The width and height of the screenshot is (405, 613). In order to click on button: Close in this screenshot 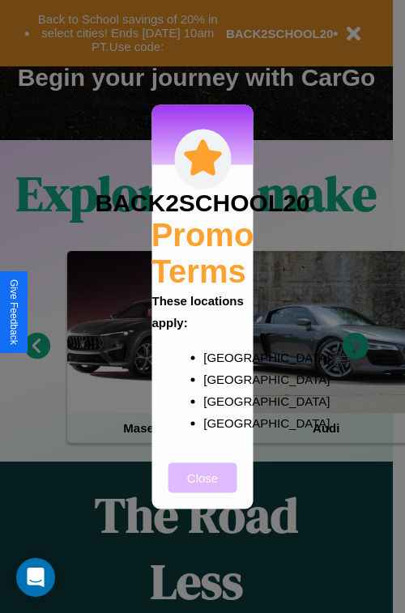, I will do `click(203, 477)`.